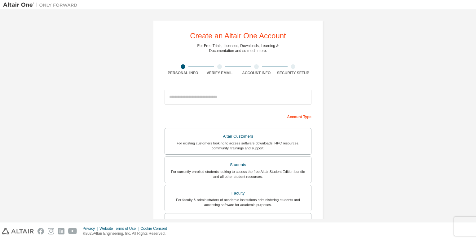 This screenshot has height=240, width=476. I want to click on div: For faculty & administrators of academic institutions administering students and accessing softwa..., so click(238, 203).